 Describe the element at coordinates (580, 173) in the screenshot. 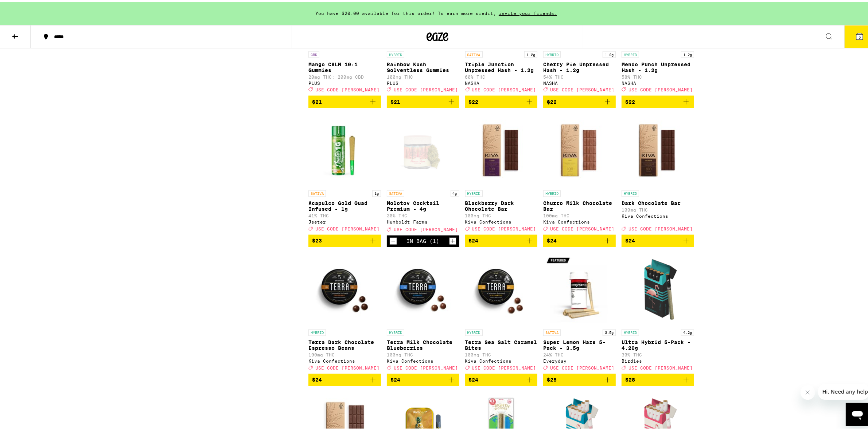

I see `a: Open page for Churro Milk Chocolate Bar from Kiva Confections` at that location.